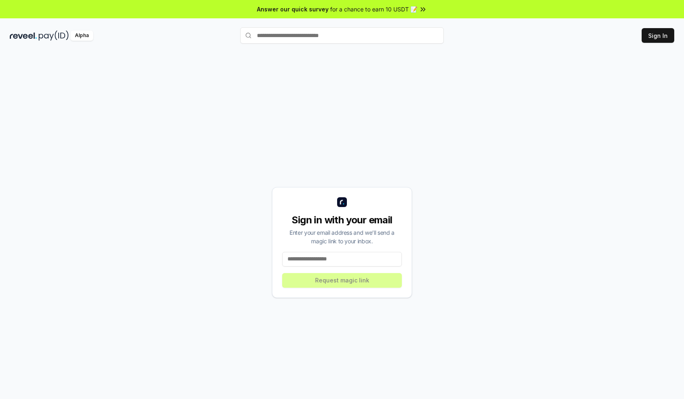  Describe the element at coordinates (293, 9) in the screenshot. I see `span: Answer our quick survey` at that location.